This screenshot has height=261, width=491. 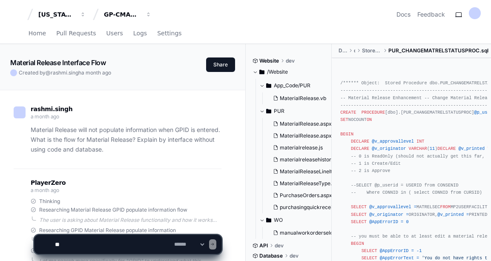 I want to click on span: PUR_CHANGEMATRELSTATUSPROC.sql, so click(x=438, y=51).